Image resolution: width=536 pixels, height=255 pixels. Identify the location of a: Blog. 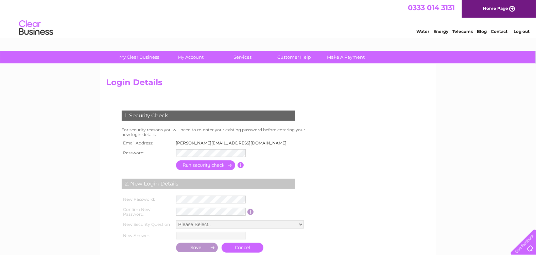
(481, 31).